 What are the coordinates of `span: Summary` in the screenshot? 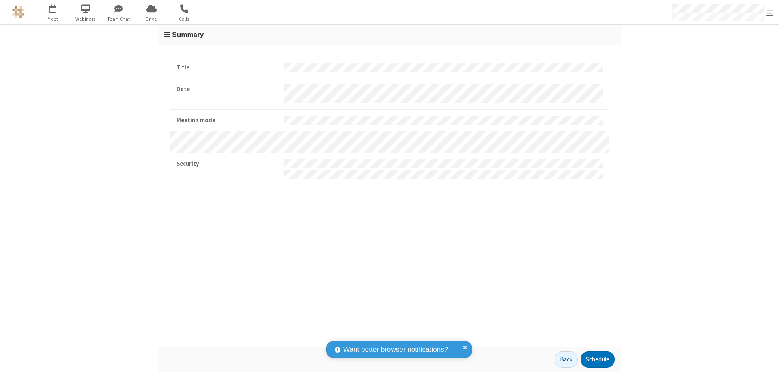 It's located at (188, 34).